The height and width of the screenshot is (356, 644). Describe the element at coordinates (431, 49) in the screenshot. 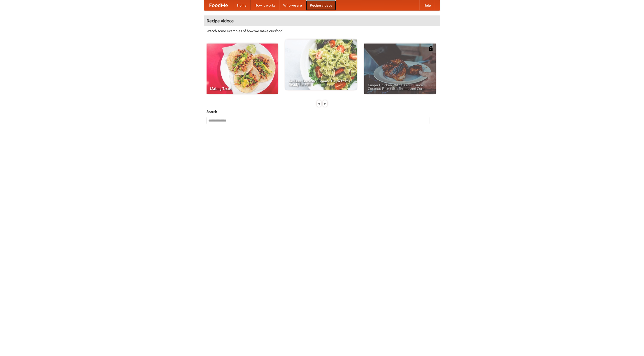

I see `img: 483408.png` at that location.